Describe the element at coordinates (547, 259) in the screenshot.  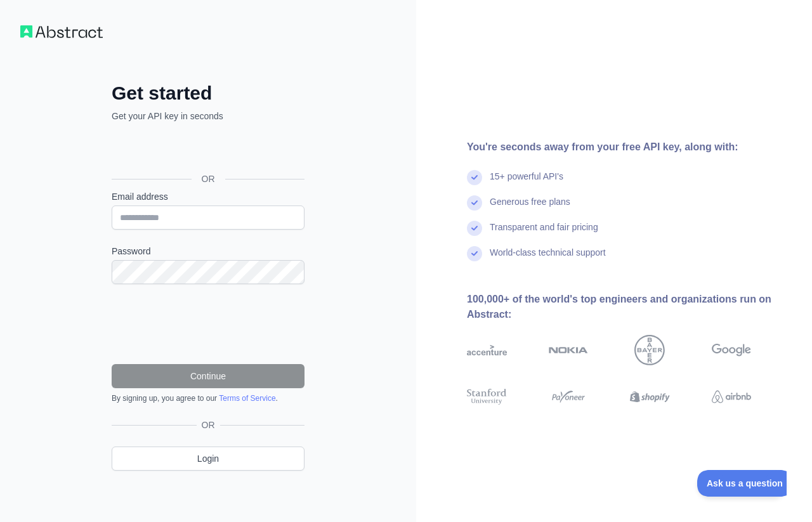
I see `div: World-class technical support` at that location.